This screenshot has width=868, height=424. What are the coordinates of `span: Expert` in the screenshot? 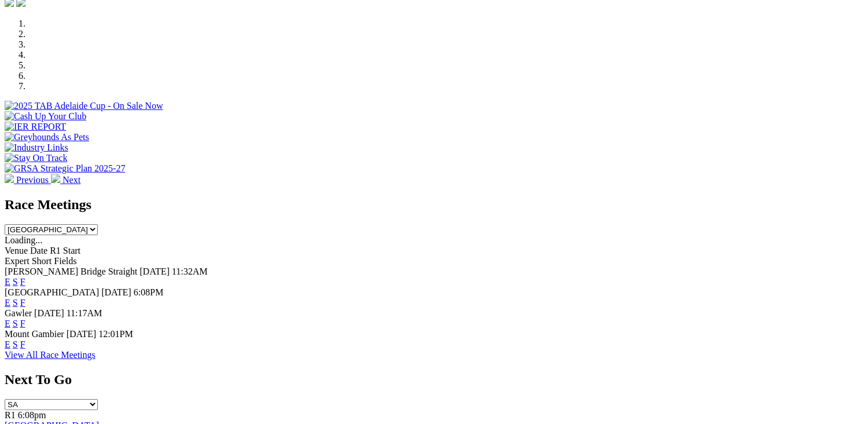 It's located at (17, 261).